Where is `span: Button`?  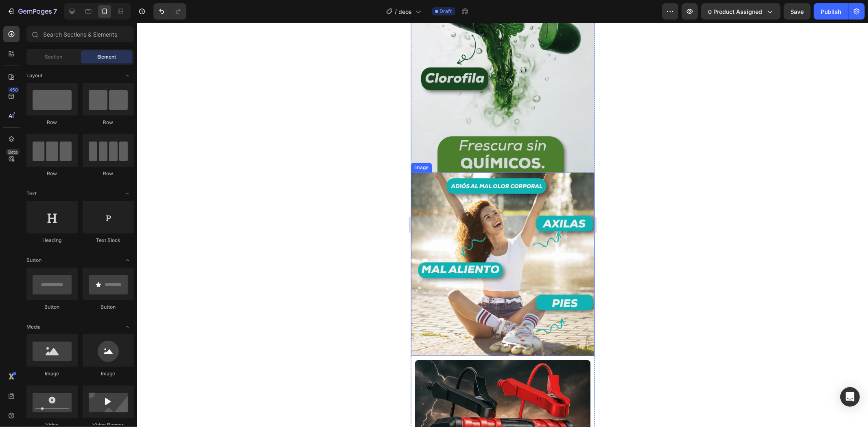 span: Button is located at coordinates (34, 260).